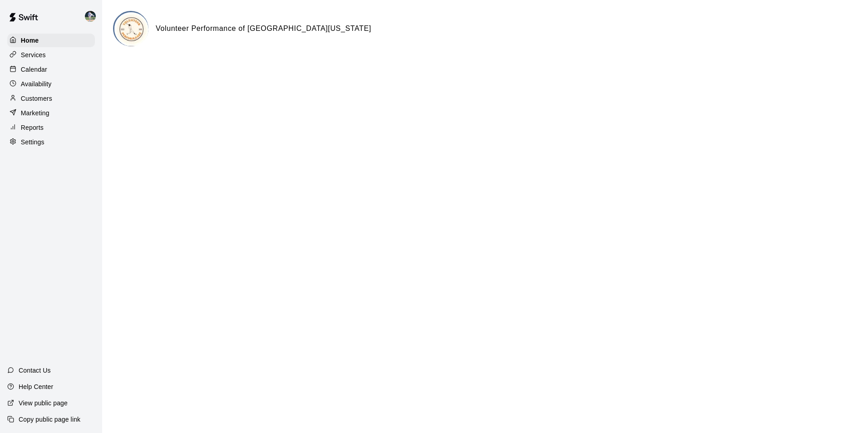  Describe the element at coordinates (33, 142) in the screenshot. I see `p: Settings` at that location.